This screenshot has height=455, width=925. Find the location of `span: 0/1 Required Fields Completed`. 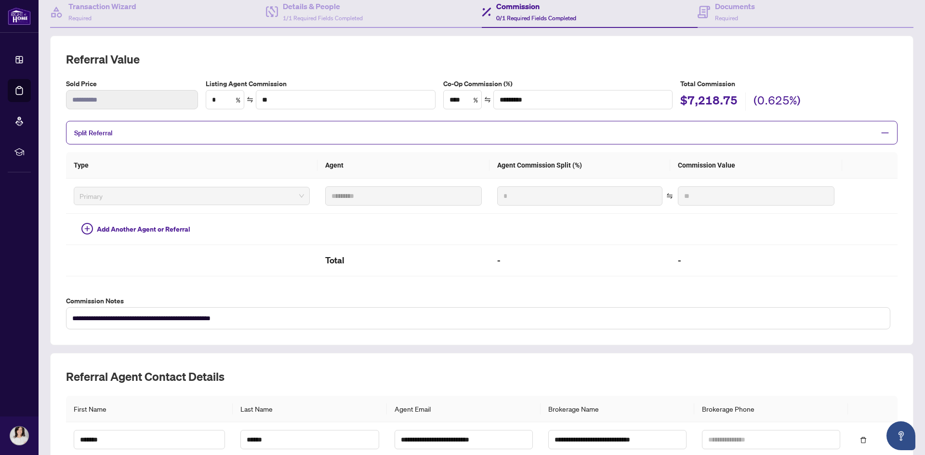

span: 0/1 Required Fields Completed is located at coordinates (536, 18).